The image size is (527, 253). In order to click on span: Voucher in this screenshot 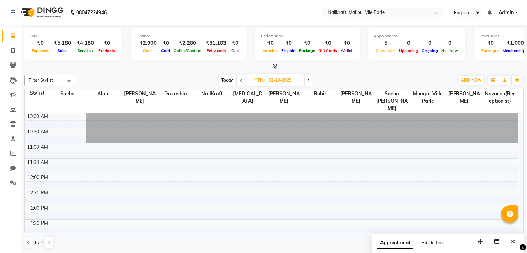, I will do `click(270, 51)`.